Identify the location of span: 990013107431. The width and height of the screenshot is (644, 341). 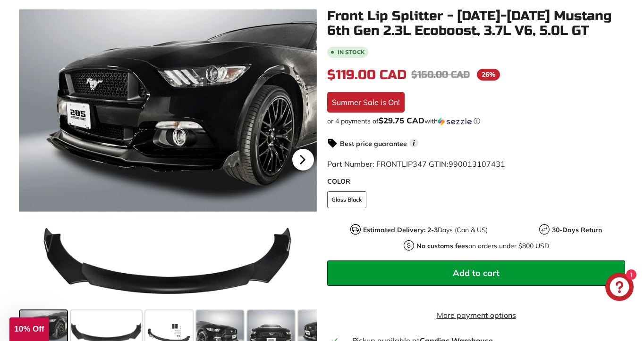
(477, 164).